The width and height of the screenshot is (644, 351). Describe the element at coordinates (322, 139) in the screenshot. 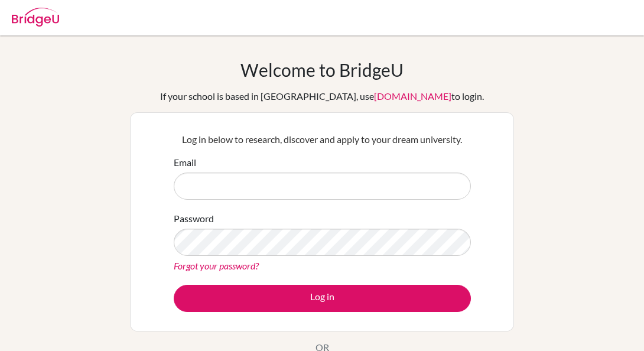

I see `p: Log in below to research, discover and apply to your dream university.` at that location.